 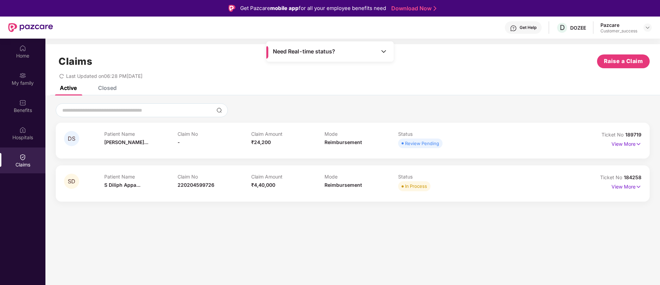 What do you see at coordinates (62, 76) in the screenshot?
I see `span: redo` at bounding box center [62, 76].